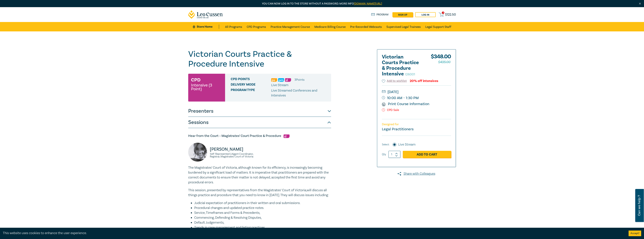 The width and height of the screenshot is (644, 239). What do you see at coordinates (635, 233) in the screenshot?
I see `button: Accept cookies` at bounding box center [635, 233].